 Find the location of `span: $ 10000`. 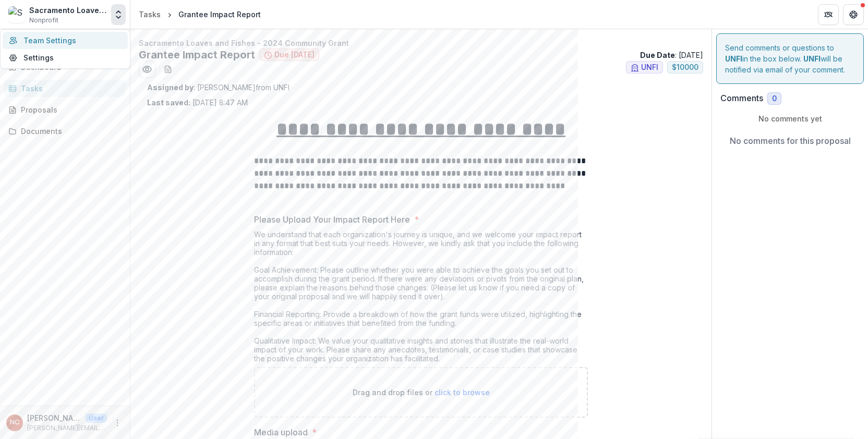

span: $ 10000 is located at coordinates (685, 67).